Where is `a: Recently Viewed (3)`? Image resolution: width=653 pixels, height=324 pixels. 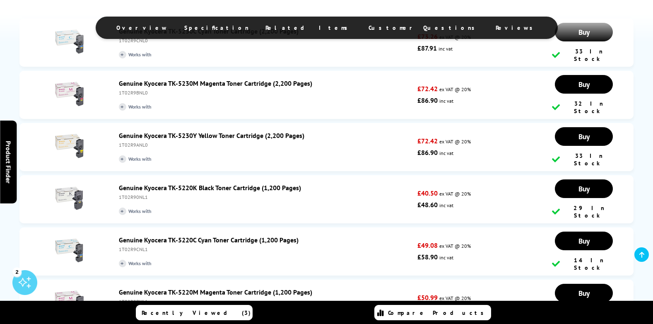 a: Recently Viewed (3) is located at coordinates (194, 312).